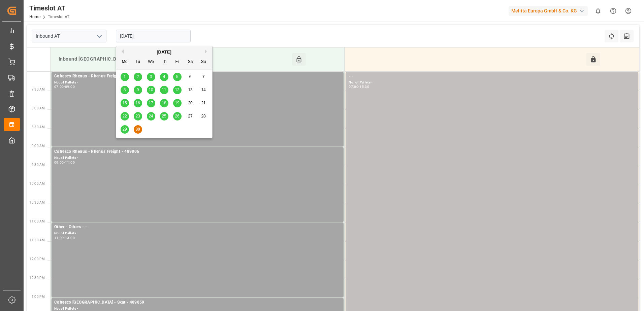 The image size is (644, 311). I want to click on span: 18, so click(164, 103).